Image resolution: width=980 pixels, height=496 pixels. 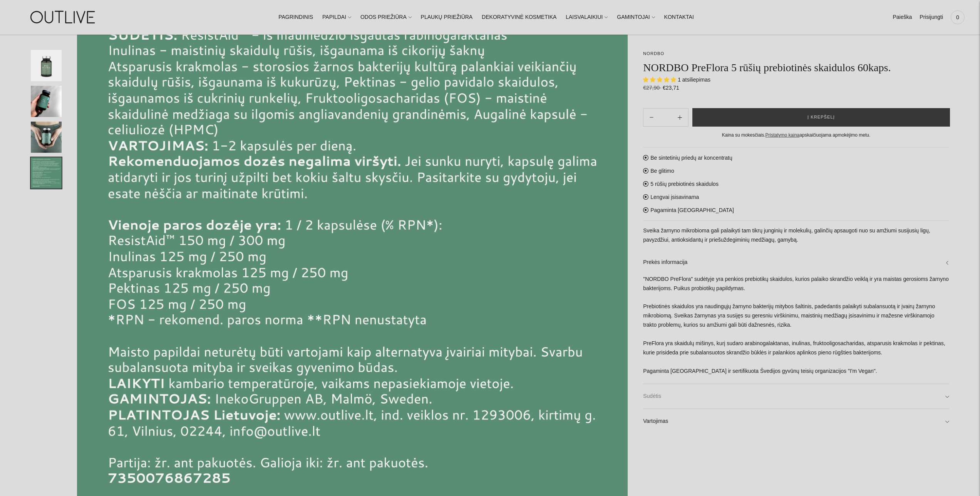 What do you see at coordinates (796, 396) in the screenshot?
I see `a: Sudėtis` at bounding box center [796, 396].